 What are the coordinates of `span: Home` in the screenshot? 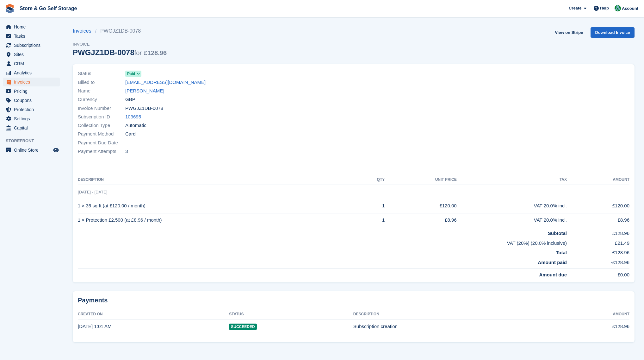 It's located at (33, 27).